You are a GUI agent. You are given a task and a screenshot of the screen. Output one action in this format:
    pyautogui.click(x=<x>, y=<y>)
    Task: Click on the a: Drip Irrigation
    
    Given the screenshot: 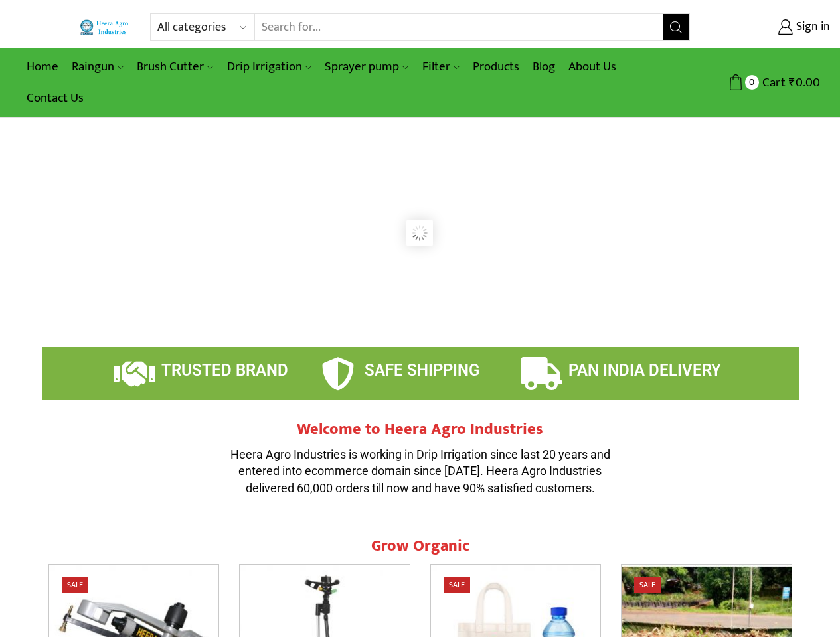 What is the action you would take?
    pyautogui.click(x=269, y=66)
    